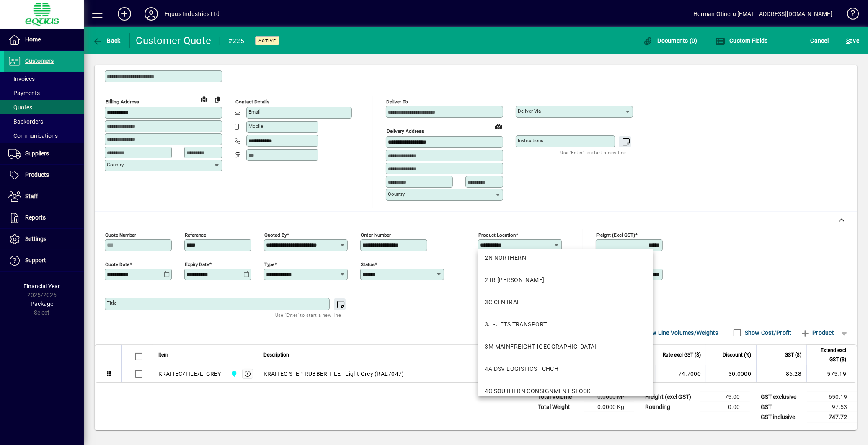  What do you see at coordinates (218, 100) in the screenshot?
I see `button: Copy to Delivery address` at bounding box center [218, 100].